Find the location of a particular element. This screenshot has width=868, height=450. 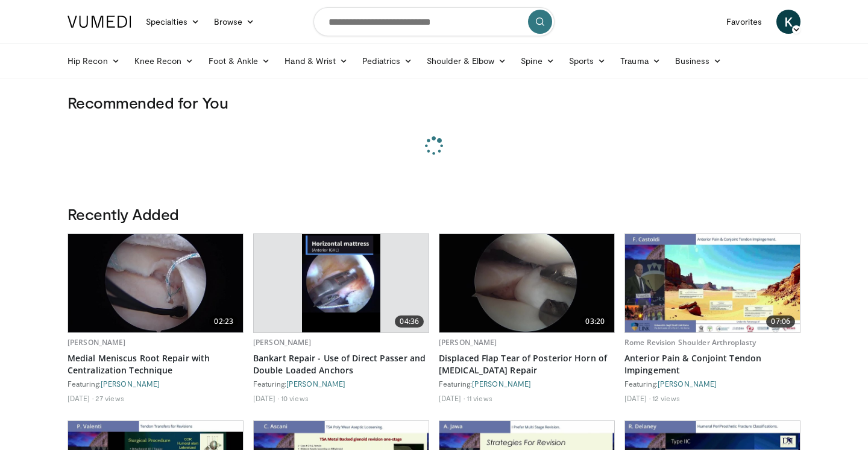

img: 8037028b-5014-4d38-9a8c-71d966c81743.620x360_q85_upscale.jpg is located at coordinates (713, 283).